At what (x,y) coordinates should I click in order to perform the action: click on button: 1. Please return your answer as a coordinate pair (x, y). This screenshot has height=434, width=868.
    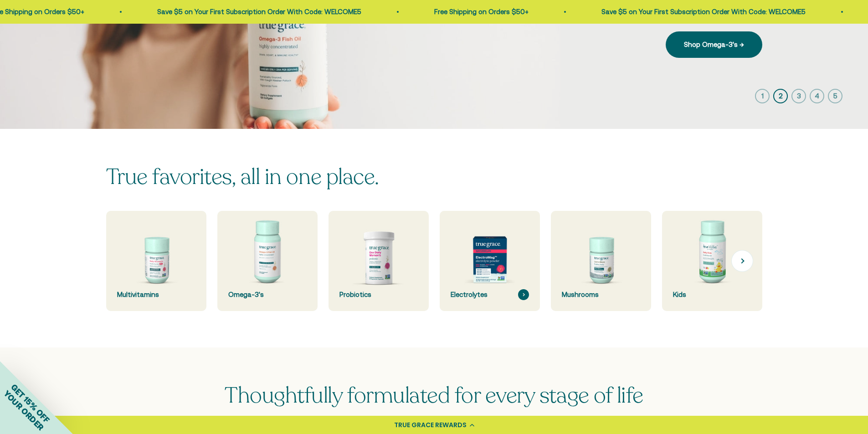
    Looking at the image, I should click on (762, 96).